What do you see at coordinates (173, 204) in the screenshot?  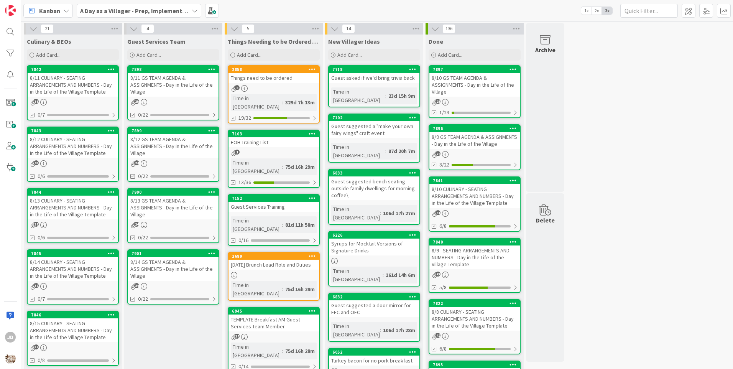 I see `div: 79008/13 GS TEAM AGENDA & ASSIGNMENTS - Day in the Life of the Village` at bounding box center [173, 204].